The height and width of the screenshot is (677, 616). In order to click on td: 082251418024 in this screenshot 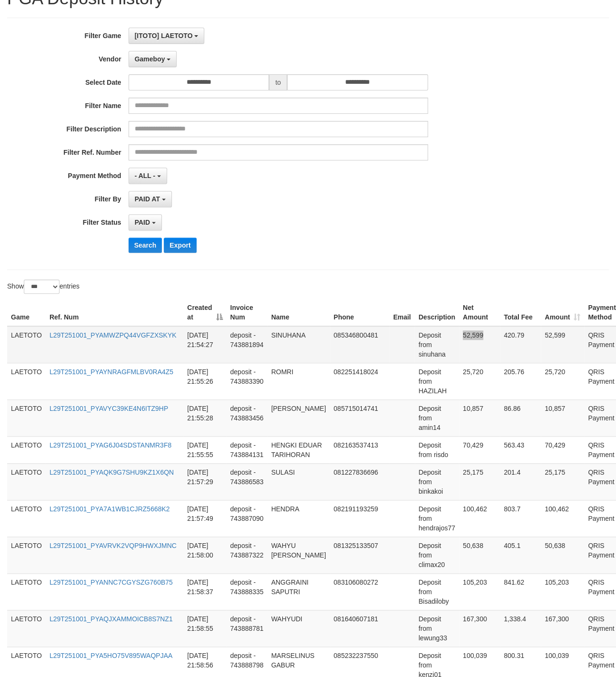, I will do `click(360, 381)`.